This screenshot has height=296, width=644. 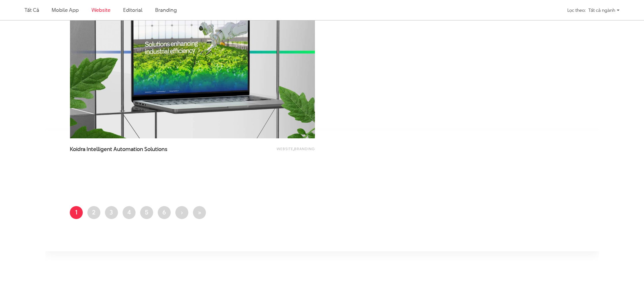 I want to click on a: 3, so click(x=111, y=213).